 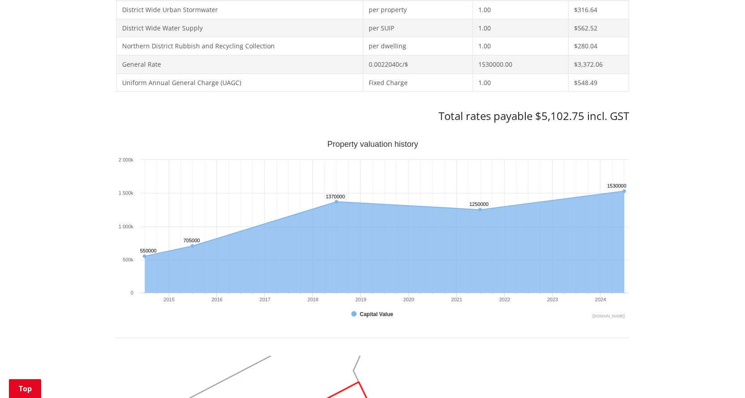 I want to click on text: 2 000k, so click(x=126, y=160).